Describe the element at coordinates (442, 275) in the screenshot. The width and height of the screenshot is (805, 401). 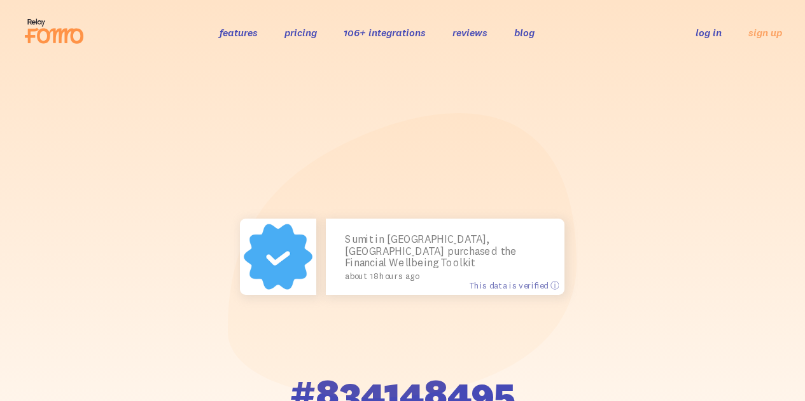
I see `small: about 18 hours ago` at that location.